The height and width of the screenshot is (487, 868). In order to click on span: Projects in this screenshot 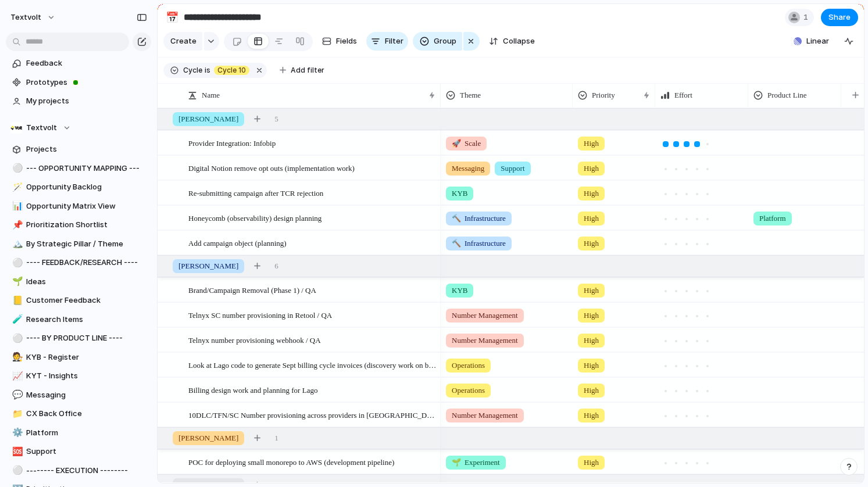, I will do `click(87, 149)`.